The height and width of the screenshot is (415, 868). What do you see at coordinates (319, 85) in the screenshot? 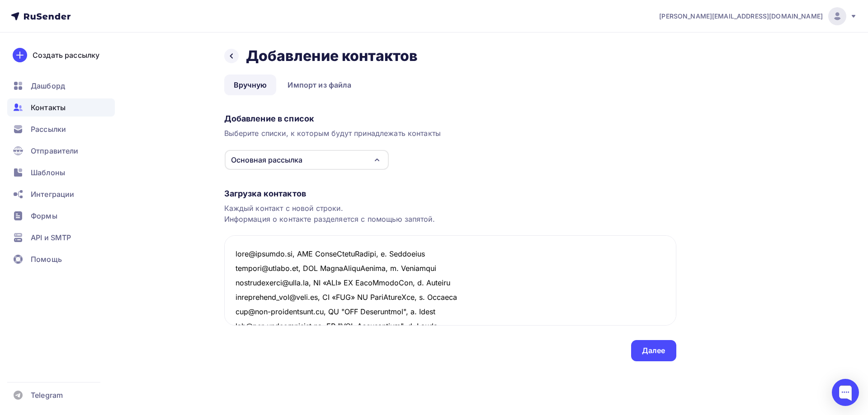
I see `a: Импорт из файла` at bounding box center [319, 85].